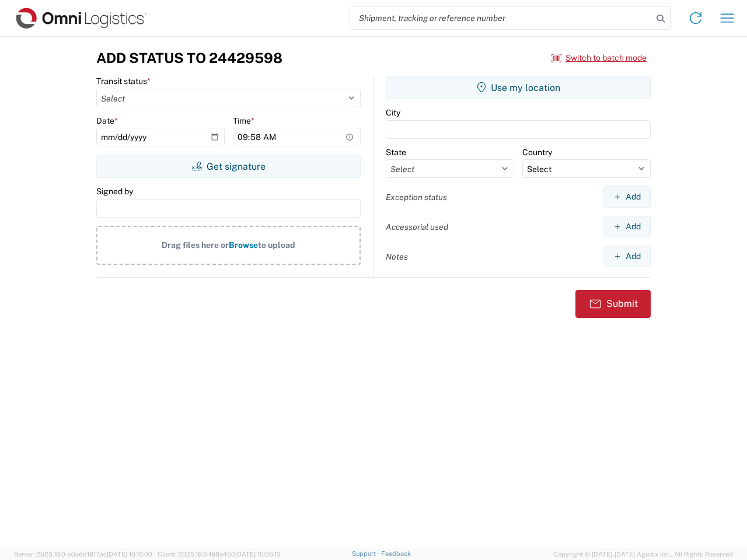 This screenshot has height=560, width=747. Describe the element at coordinates (123, 81) in the screenshot. I see `label: Transit status` at that location.